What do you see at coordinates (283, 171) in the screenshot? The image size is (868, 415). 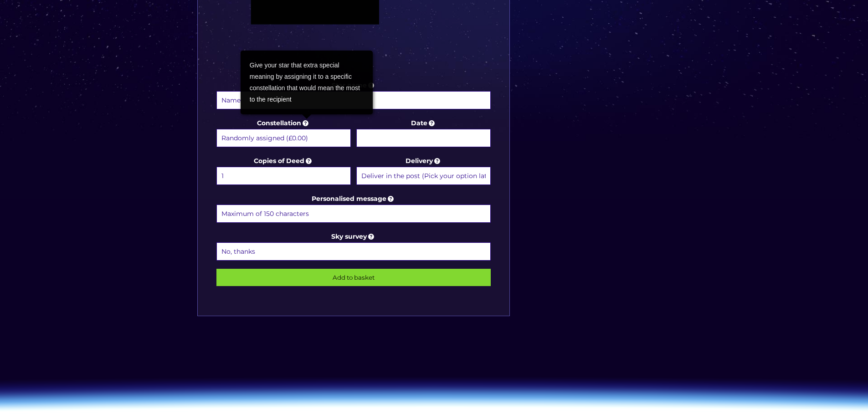 I see `label: Copies of Deed` at bounding box center [283, 171].